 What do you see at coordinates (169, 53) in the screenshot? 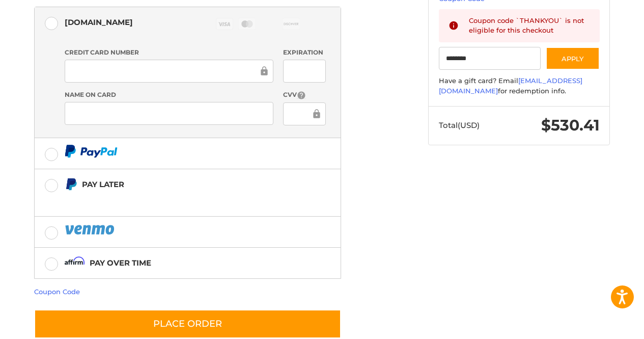
I see `label: Credit Card Number` at bounding box center [169, 53].